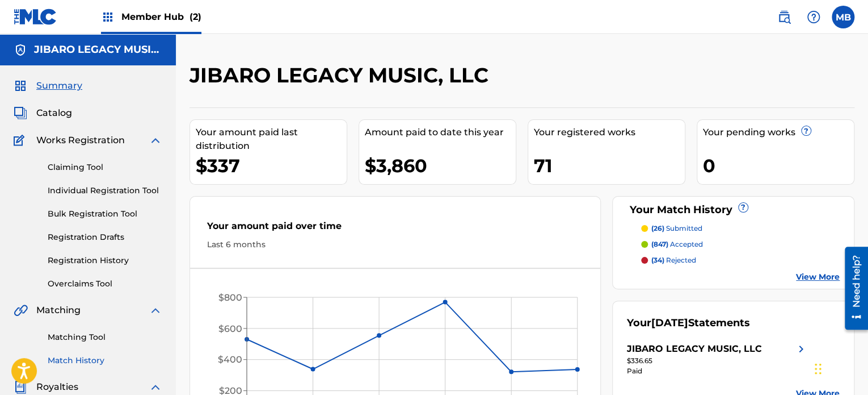 This screenshot has height=395, width=868. I want to click on span: Works Registration, so click(81, 140).